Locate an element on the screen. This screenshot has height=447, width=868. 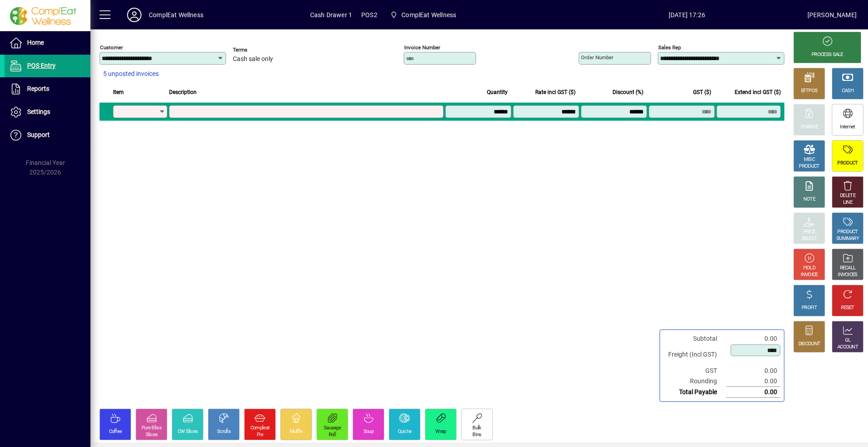
div: RECALL is located at coordinates (847, 268).